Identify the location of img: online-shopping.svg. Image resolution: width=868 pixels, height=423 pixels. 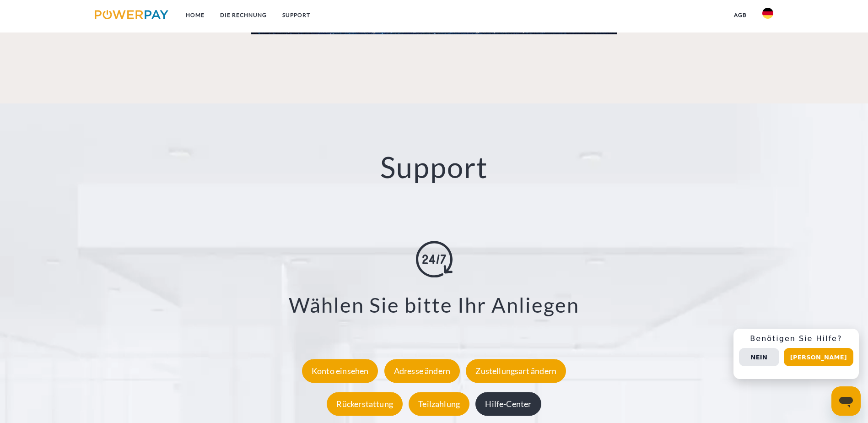
(434, 259).